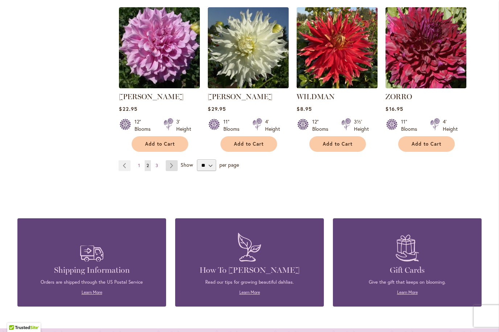 This screenshot has height=332, width=499. Describe the element at coordinates (407, 270) in the screenshot. I see `h4: Gift Cards` at that location.